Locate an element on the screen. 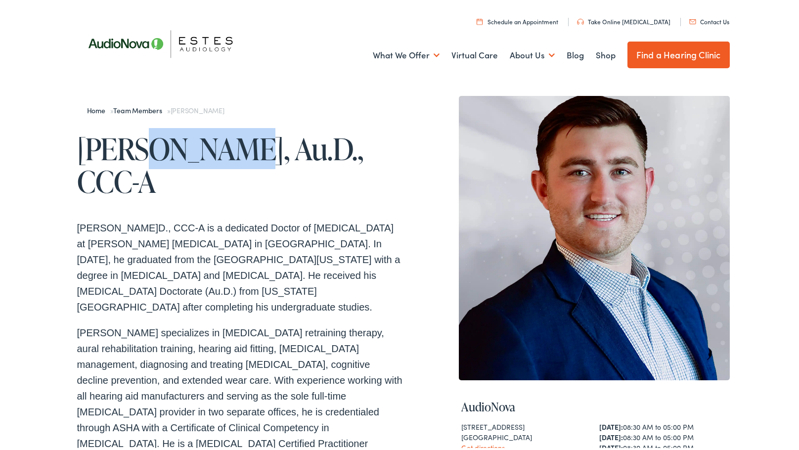  a: Shop is located at coordinates (606, 53).